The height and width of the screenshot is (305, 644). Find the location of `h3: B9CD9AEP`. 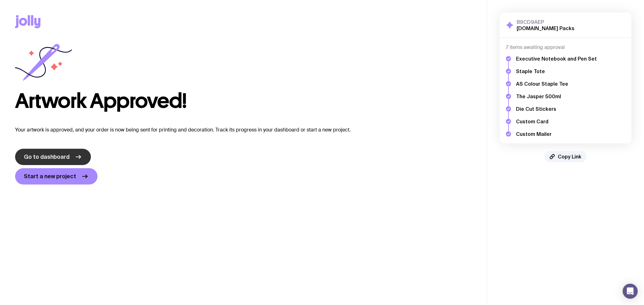

h3: B9CD9AEP is located at coordinates (545, 22).